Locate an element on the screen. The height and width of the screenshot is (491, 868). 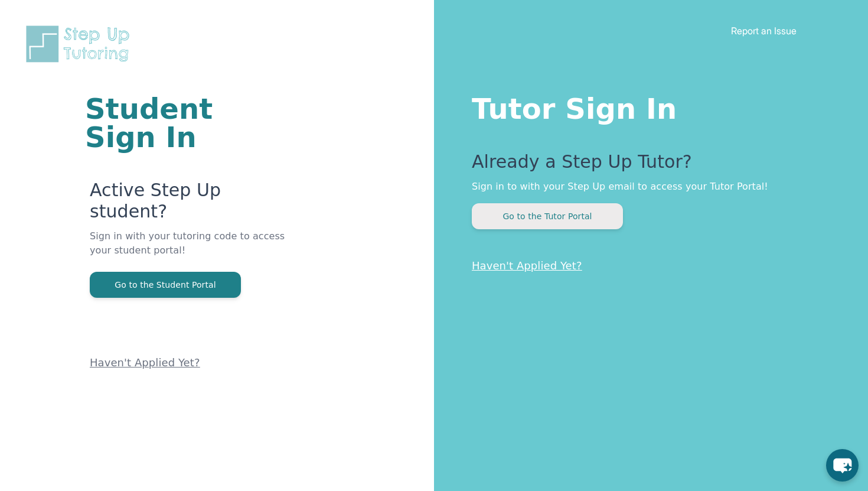
button: Go to the Student Portal is located at coordinates (165, 285).